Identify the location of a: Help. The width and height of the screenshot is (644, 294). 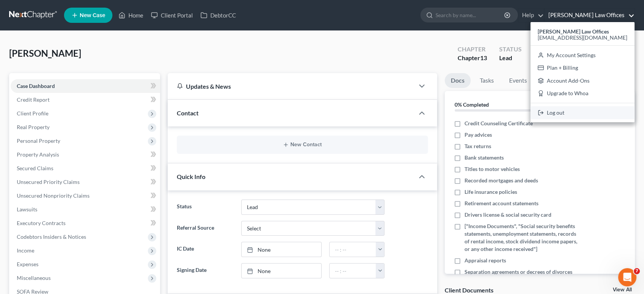
(531, 15).